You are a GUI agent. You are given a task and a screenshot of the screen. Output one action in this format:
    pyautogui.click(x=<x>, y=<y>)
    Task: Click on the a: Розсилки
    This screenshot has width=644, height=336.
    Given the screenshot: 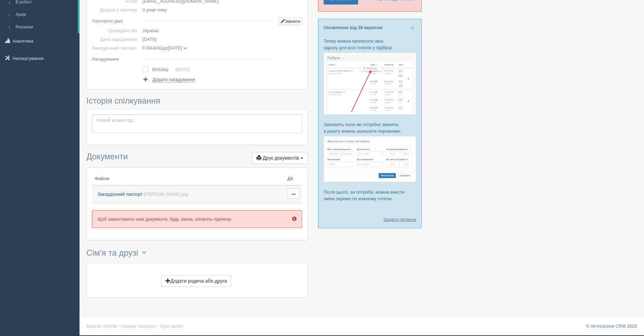 What is the action you would take?
    pyautogui.click(x=45, y=27)
    